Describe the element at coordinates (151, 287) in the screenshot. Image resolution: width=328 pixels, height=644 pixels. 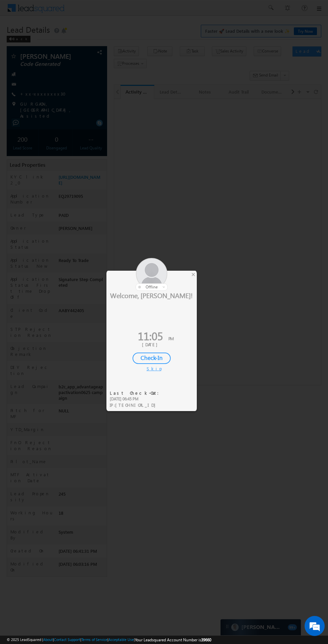
I see `span: offline` at that location.